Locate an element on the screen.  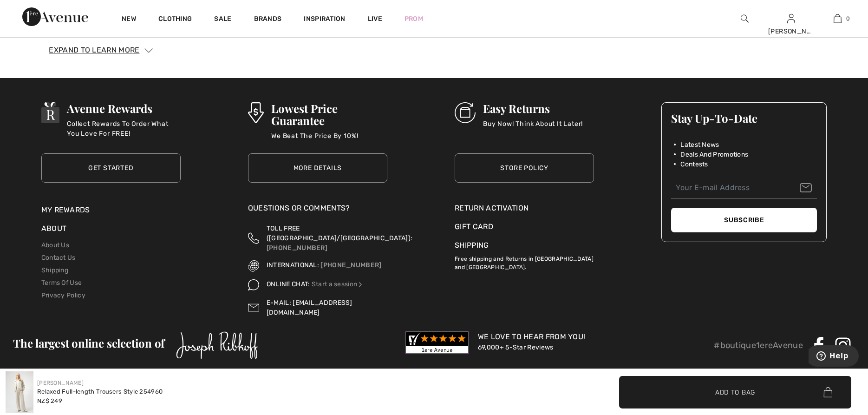
span: E-MAIL: is located at coordinates (279, 303).